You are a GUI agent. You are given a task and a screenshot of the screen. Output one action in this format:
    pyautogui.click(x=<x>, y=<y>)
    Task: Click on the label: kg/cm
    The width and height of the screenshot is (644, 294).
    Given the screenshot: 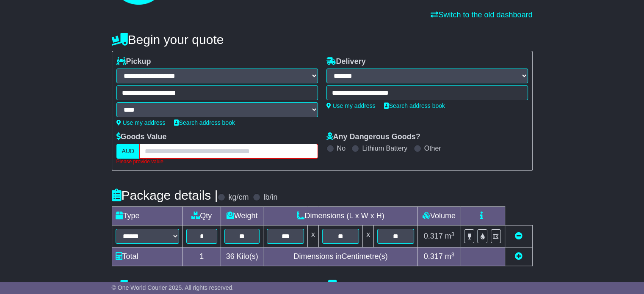 What is the action you would take?
    pyautogui.click(x=238, y=197)
    